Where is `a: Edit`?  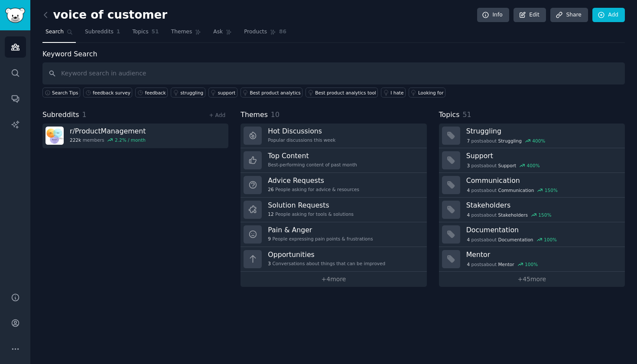
a: Edit is located at coordinates (530, 15).